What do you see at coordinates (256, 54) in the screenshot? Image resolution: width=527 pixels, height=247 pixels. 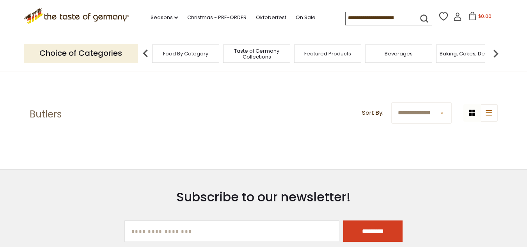 I see `span: Taste of Germany Collections` at bounding box center [256, 54].